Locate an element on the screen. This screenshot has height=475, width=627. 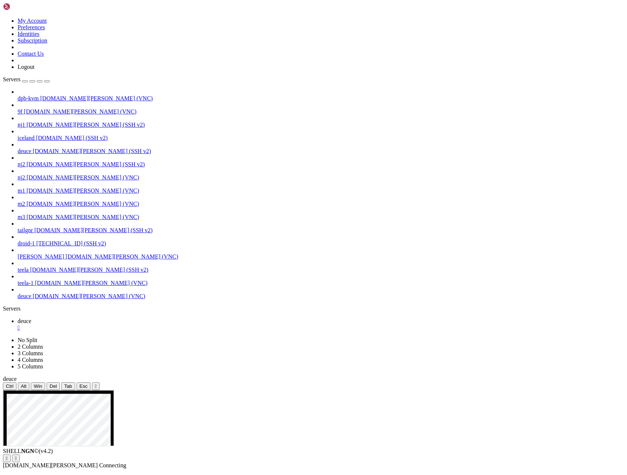
span: Connecting is located at coordinates (113, 465).